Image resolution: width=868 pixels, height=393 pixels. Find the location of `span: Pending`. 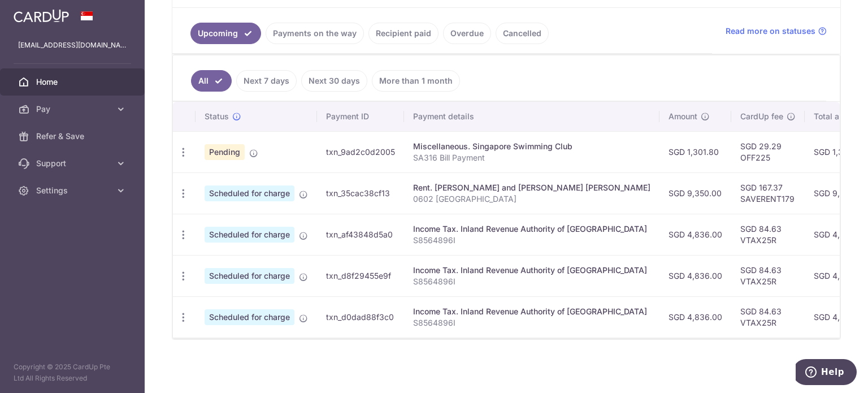

span: Pending is located at coordinates (224, 152).